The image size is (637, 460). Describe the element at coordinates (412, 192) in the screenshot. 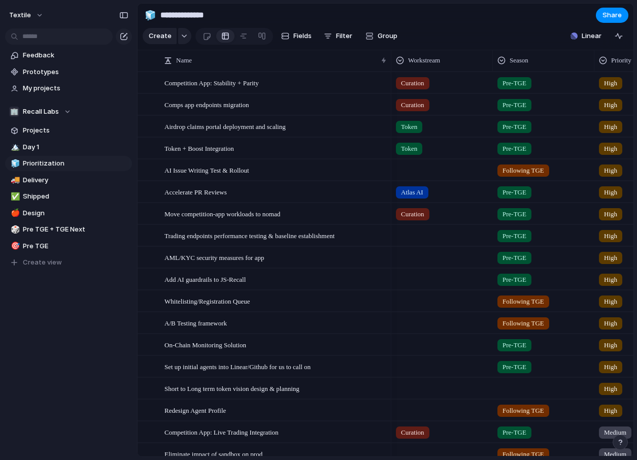

I see `span: Atlas AI` at that location.